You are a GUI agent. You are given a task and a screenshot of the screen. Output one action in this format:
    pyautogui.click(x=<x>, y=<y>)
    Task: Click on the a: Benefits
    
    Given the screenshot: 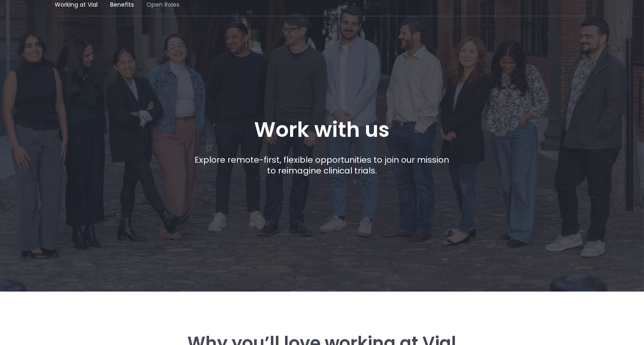 What is the action you would take?
    pyautogui.click(x=122, y=5)
    